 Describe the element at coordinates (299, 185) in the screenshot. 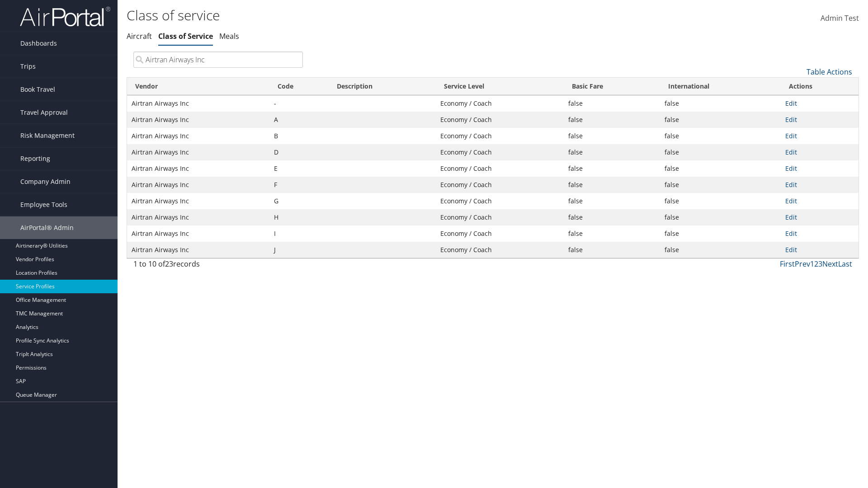

I see `td: F` at that location.